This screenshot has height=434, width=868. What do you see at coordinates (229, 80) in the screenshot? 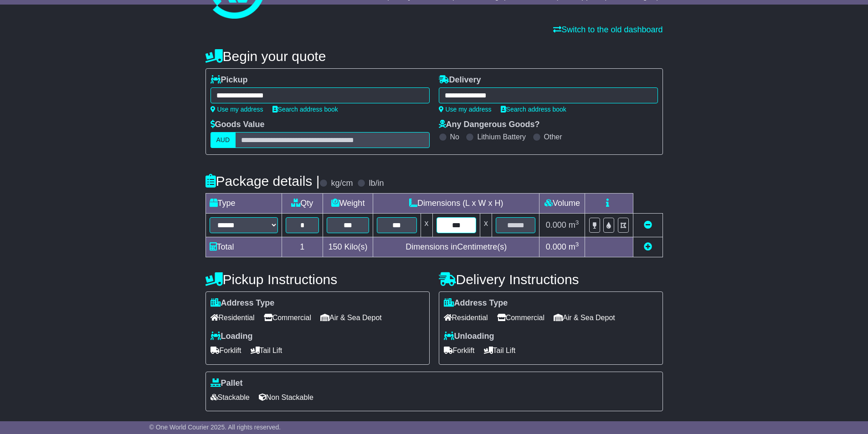
I see `label: Pickup` at bounding box center [229, 80].